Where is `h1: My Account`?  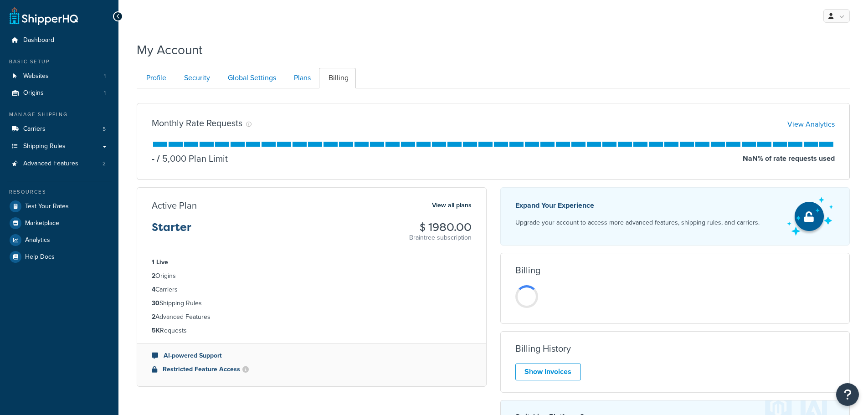 h1: My Account is located at coordinates (169, 50).